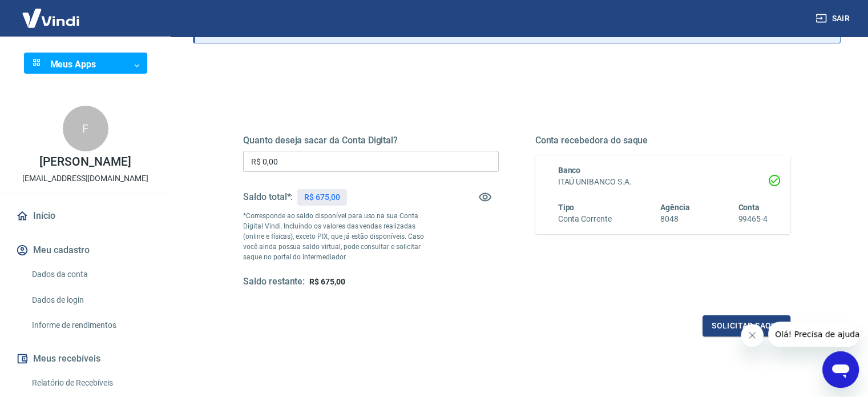  I want to click on button: Meus recebíveis, so click(85, 359).